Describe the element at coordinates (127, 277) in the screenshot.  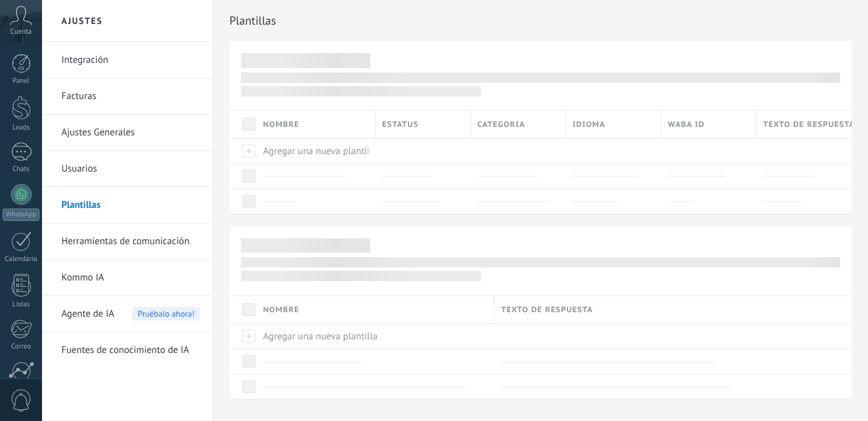
I see `li: Kommo IA` at that location.